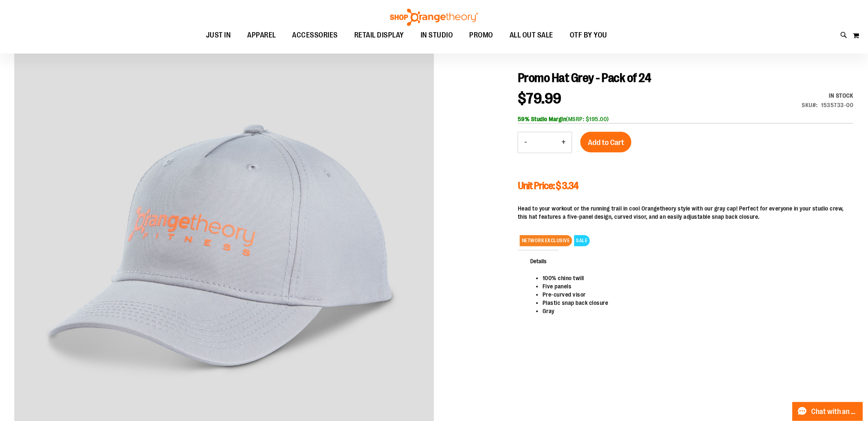 The image size is (868, 421). What do you see at coordinates (584, 78) in the screenshot?
I see `span: Promo Hat Grey - Pack of 24` at bounding box center [584, 78].